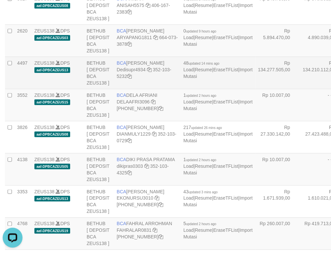 Image resolution: width=331 pixels, height=253 pixels. Describe the element at coordinates (200, 31) in the screenshot. I see `span: 0` at that location.